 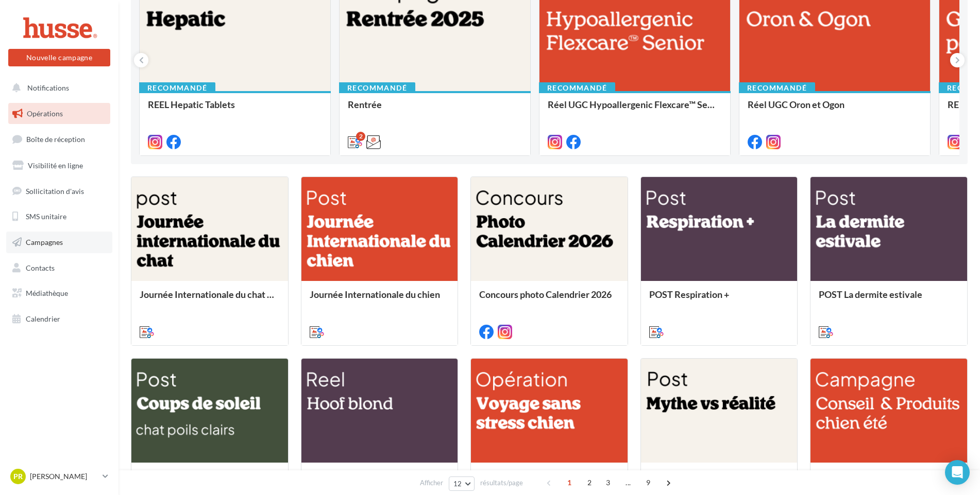 What do you see at coordinates (45, 242) in the screenshot?
I see `span: Campagnes` at bounding box center [45, 242].